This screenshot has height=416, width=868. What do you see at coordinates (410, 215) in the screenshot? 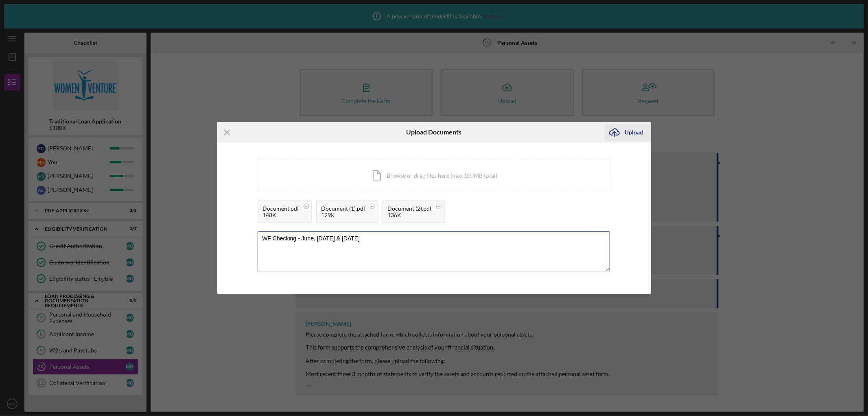
I see `div: 136K` at bounding box center [410, 215].